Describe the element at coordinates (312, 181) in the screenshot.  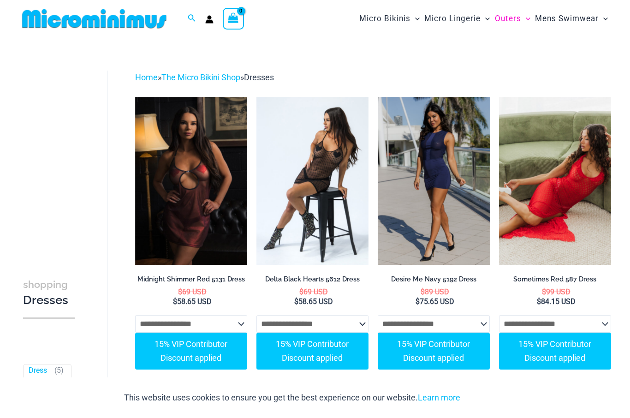
I see `img: Delta Black Hearts 5612 Dress 05` at that location.